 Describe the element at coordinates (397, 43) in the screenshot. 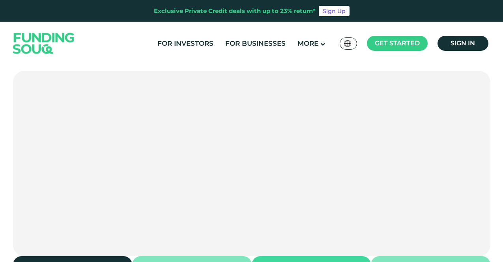

I see `span: Get started` at that location.